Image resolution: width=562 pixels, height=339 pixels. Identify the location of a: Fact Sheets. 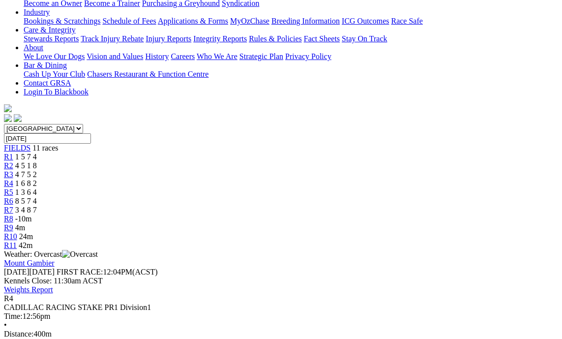
(322, 38).